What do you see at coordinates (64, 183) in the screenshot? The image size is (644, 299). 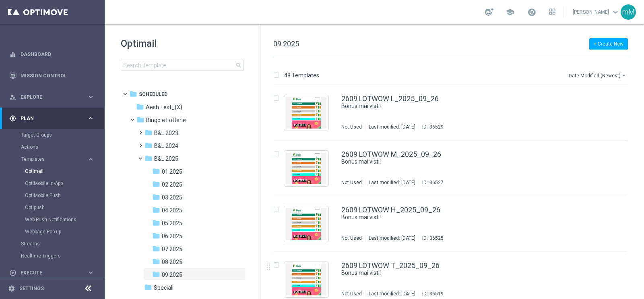 I see `div: OptiMobile In-App` at bounding box center [64, 183].